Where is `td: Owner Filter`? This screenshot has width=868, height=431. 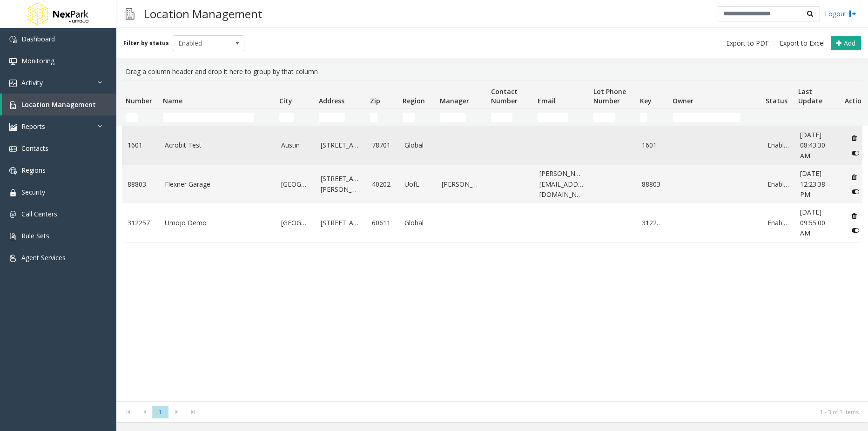
td: Owner Filter is located at coordinates (716, 118).